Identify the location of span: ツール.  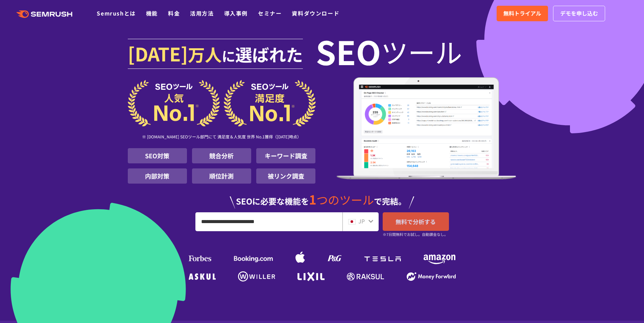
(422, 51).